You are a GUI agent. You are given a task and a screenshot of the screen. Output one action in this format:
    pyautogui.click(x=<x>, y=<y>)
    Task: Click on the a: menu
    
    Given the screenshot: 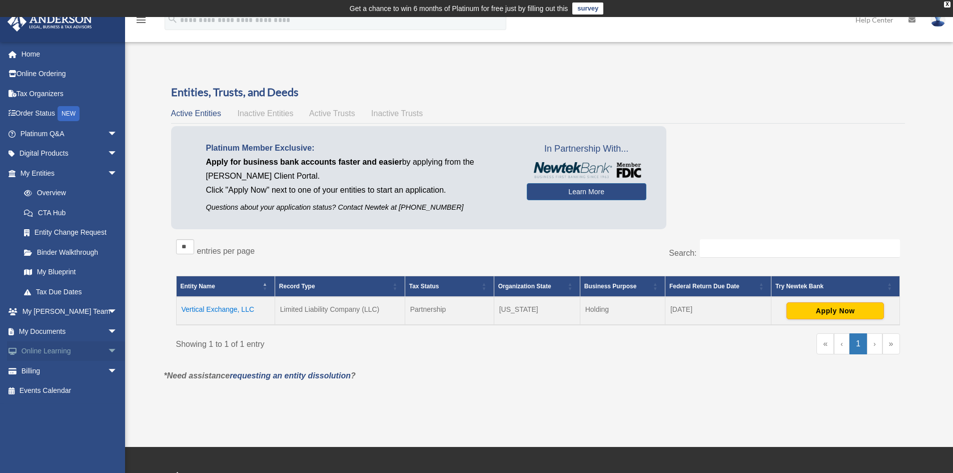 What is the action you would take?
    pyautogui.click(x=141, y=22)
    